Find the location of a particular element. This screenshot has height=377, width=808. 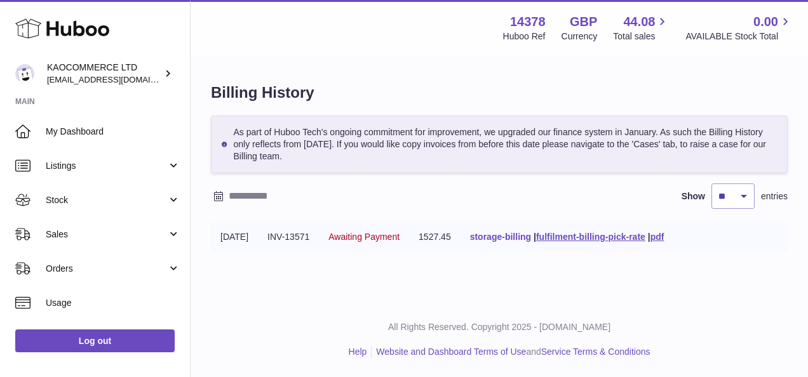

h1: Billing History is located at coordinates (499, 93).